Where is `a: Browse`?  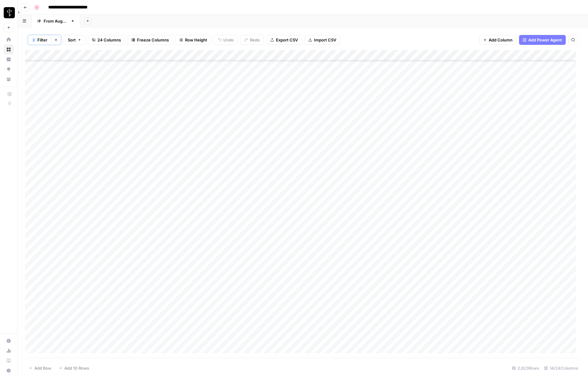 a: Browse is located at coordinates (9, 49).